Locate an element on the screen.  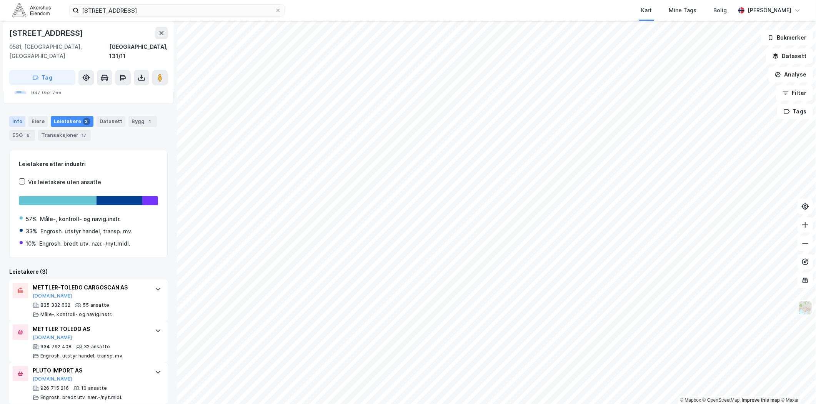
button: Tags is located at coordinates (795, 112).